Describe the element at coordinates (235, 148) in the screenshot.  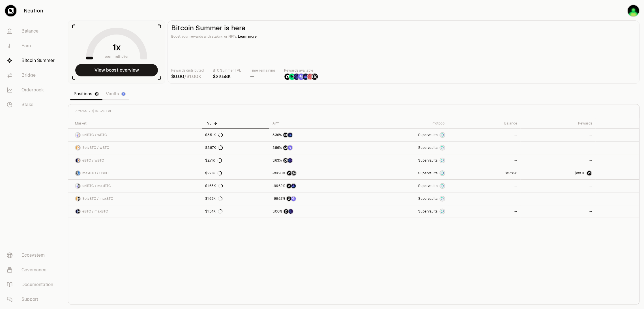
I see `a: $2.97K` at that location.